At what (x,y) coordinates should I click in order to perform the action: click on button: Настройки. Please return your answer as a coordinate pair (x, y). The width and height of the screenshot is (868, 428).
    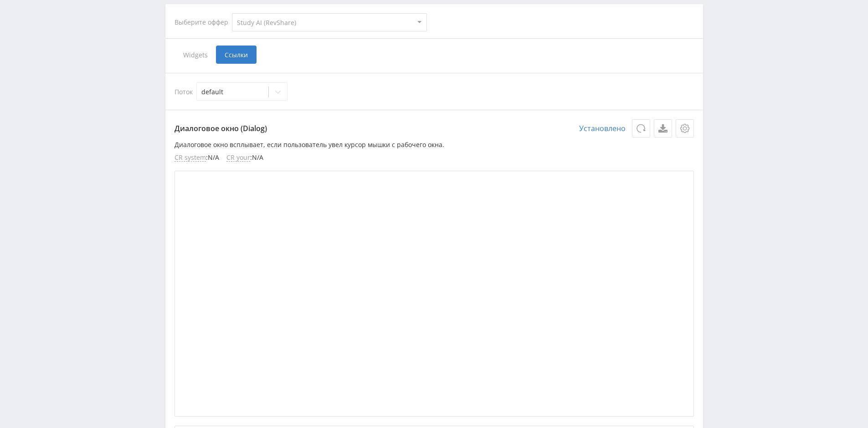
    Looking at the image, I should click on (685, 129).